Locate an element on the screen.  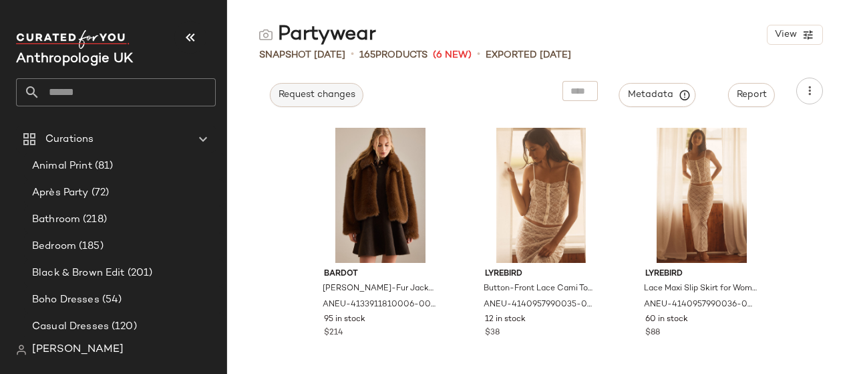
span: Bedroom is located at coordinates (54, 246).